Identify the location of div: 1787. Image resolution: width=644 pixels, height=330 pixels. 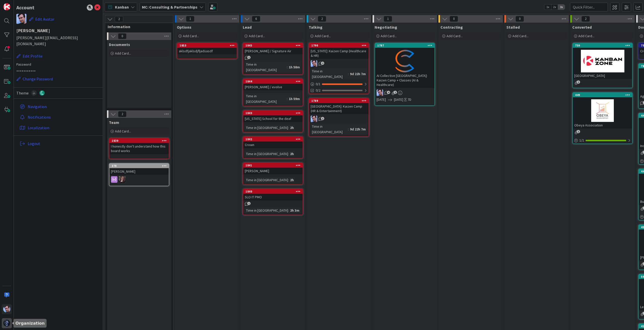
(405, 46).